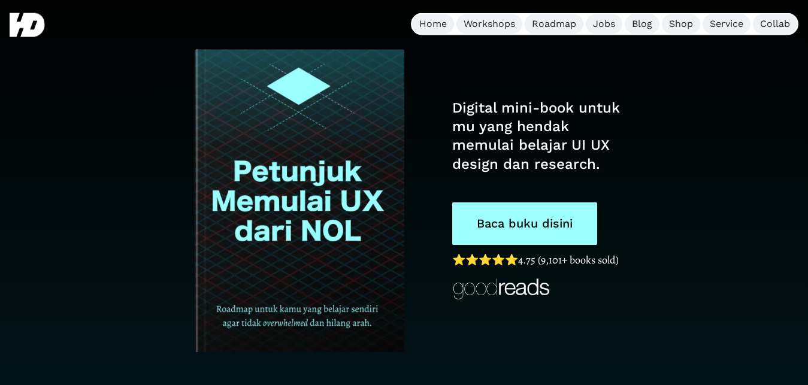  I want to click on div: Blog, so click(642, 24).